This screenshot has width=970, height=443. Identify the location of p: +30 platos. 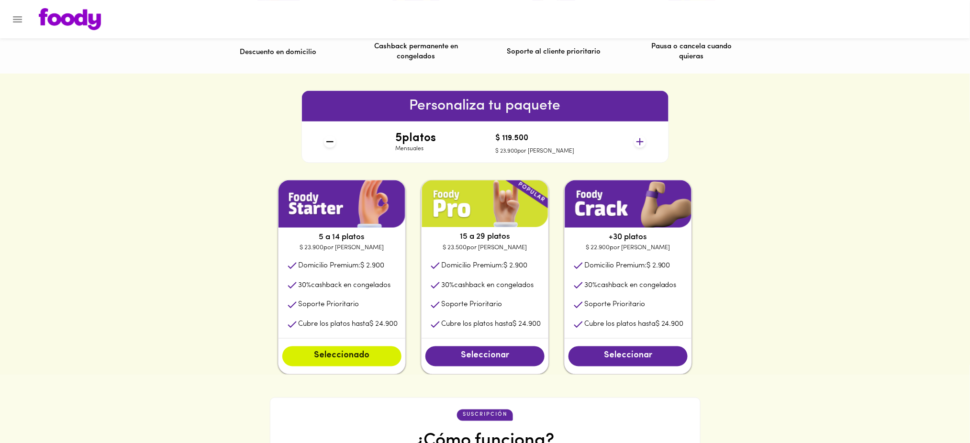
(628, 237).